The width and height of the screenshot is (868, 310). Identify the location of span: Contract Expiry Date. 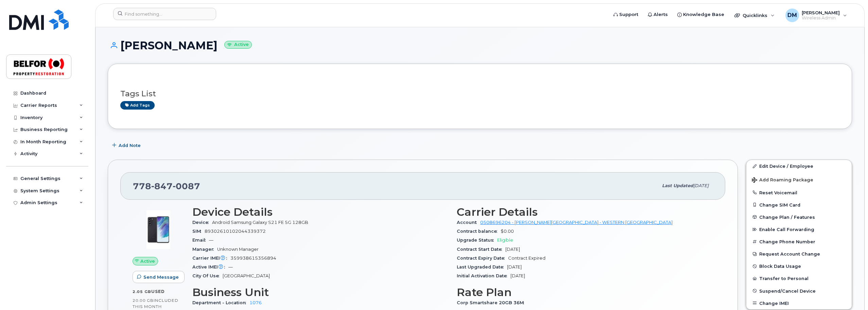
(482, 258).